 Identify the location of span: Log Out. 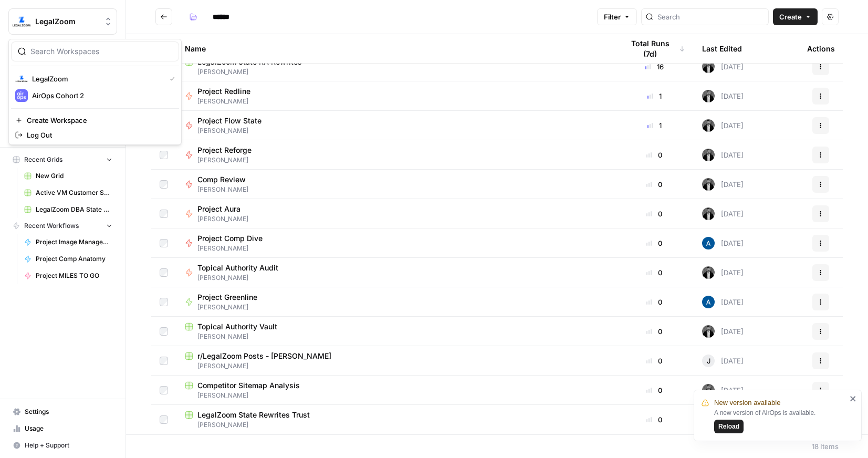
(99, 135).